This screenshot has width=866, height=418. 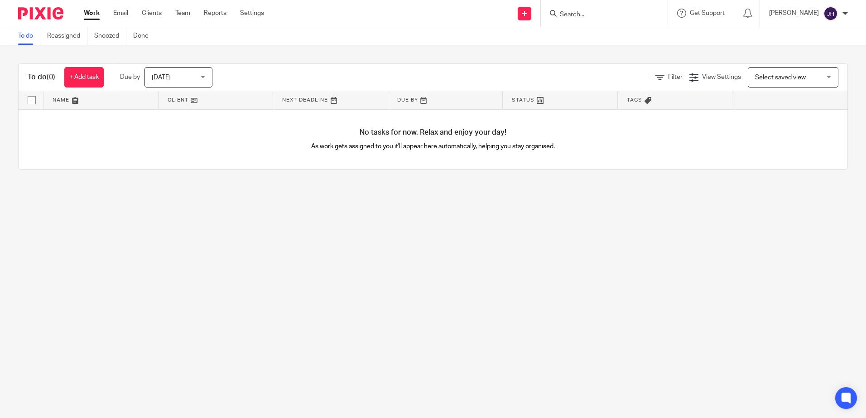 I want to click on h1: To do, so click(x=41, y=77).